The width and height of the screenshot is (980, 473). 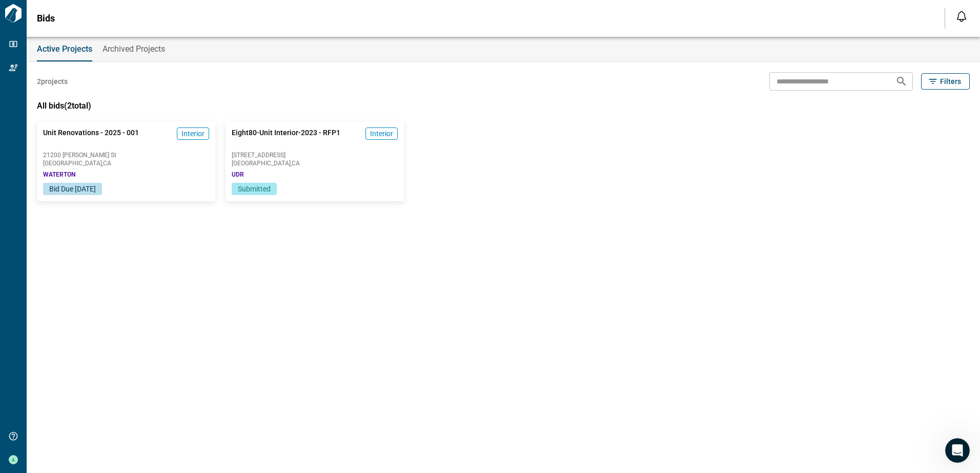 What do you see at coordinates (65, 50) in the screenshot?
I see `span: Active Projects` at bounding box center [65, 50].